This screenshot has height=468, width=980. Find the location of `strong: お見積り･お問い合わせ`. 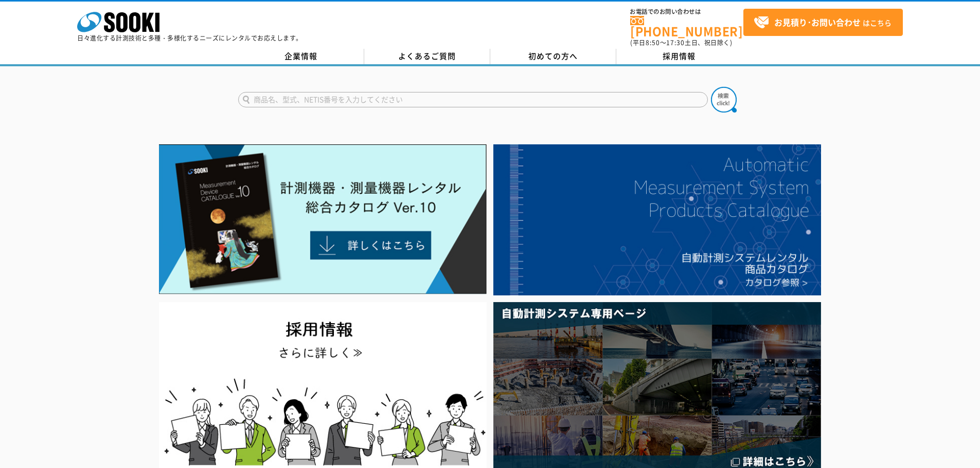

strong: お見積り･お問い合わせ is located at coordinates (817, 22).